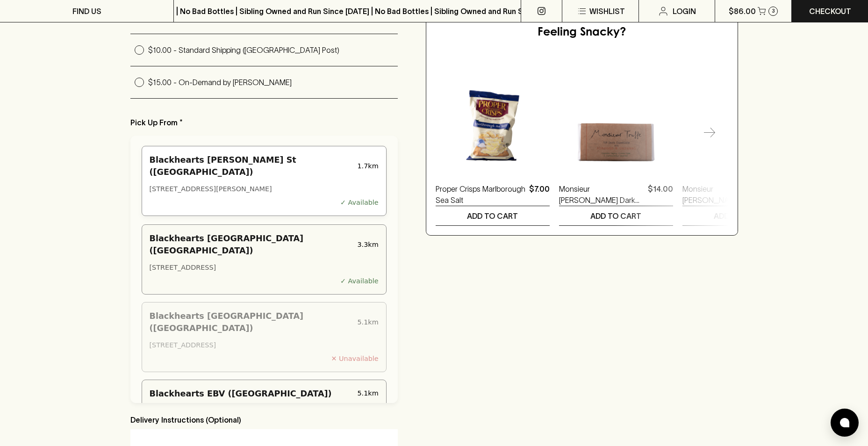  I want to click on p: $14.00, so click(661, 194).